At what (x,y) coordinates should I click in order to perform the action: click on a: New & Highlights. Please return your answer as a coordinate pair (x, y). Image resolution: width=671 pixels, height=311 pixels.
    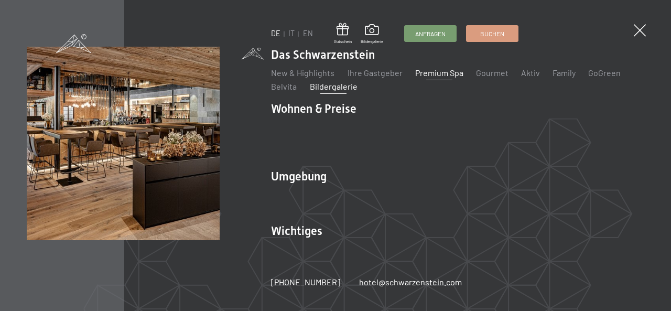
    Looking at the image, I should click on (303, 72).